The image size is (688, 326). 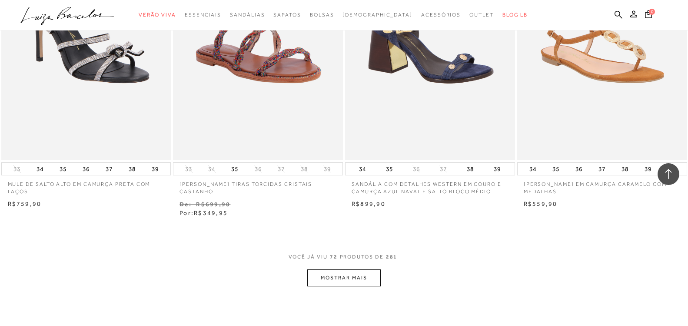 What do you see at coordinates (344, 277) in the screenshot?
I see `button: MOSTRAR MAIS` at bounding box center [344, 277].